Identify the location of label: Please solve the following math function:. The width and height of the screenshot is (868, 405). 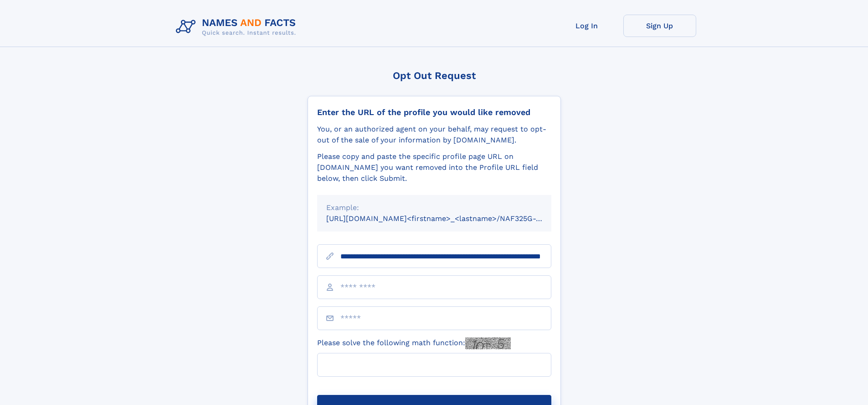
(414, 343).